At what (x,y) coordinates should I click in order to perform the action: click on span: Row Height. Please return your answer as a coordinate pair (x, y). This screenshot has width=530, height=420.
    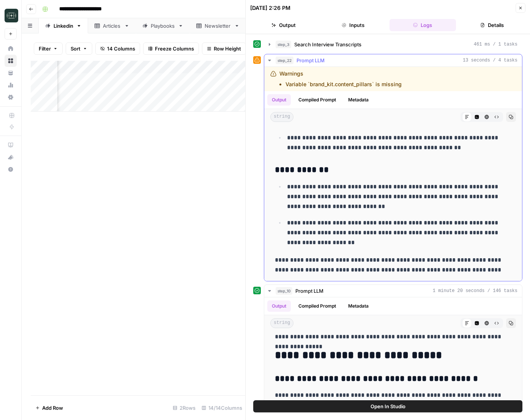
    Looking at the image, I should click on (227, 49).